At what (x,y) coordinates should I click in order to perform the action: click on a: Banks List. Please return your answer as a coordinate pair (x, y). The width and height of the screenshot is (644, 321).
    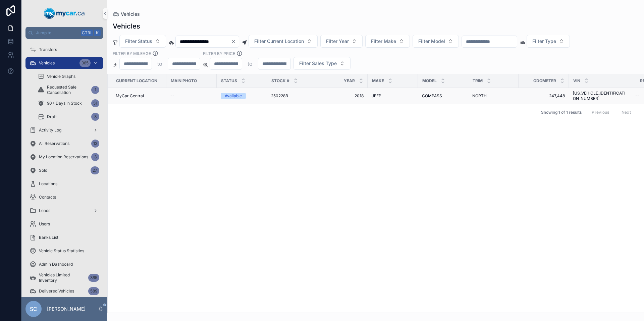
    Looking at the image, I should click on (65, 237).